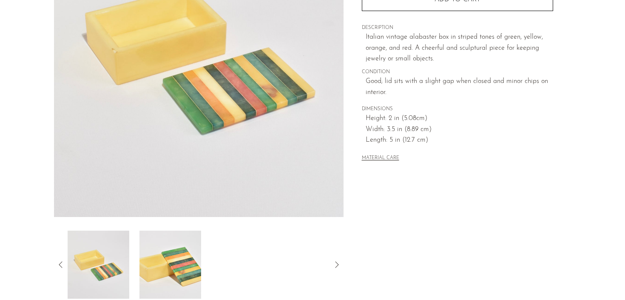  Describe the element at coordinates (458, 72) in the screenshot. I see `span: CONDITION` at that location.